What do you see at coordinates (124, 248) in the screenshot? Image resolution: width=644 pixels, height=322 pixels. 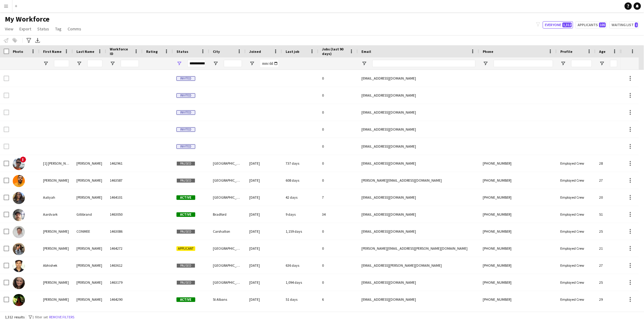 I see `div: 1464272` at bounding box center [124, 248].